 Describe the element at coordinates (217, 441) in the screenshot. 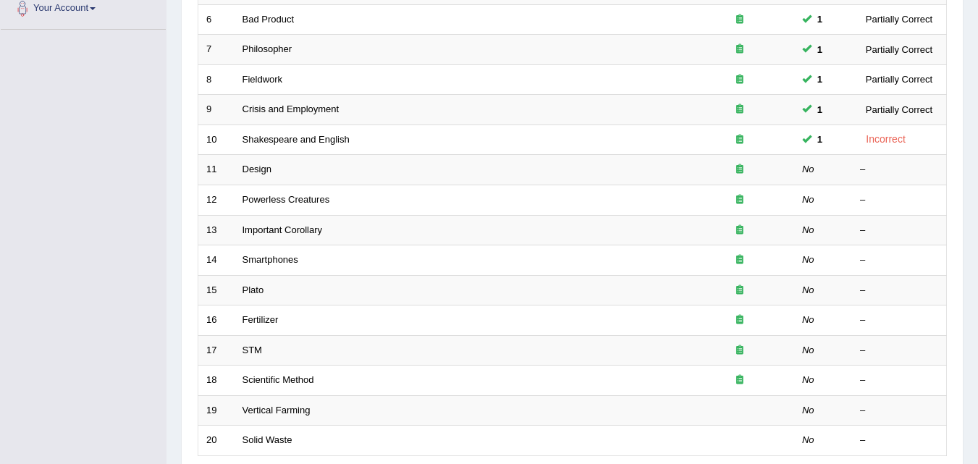

I see `td: 20` at that location.